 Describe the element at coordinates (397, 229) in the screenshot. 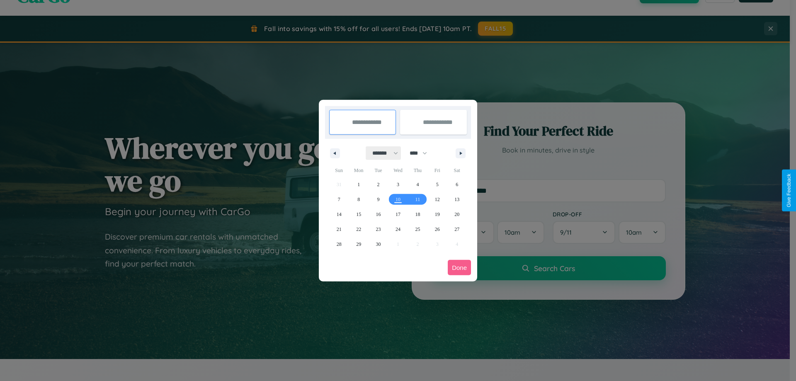

I see `button: 24` at that location.